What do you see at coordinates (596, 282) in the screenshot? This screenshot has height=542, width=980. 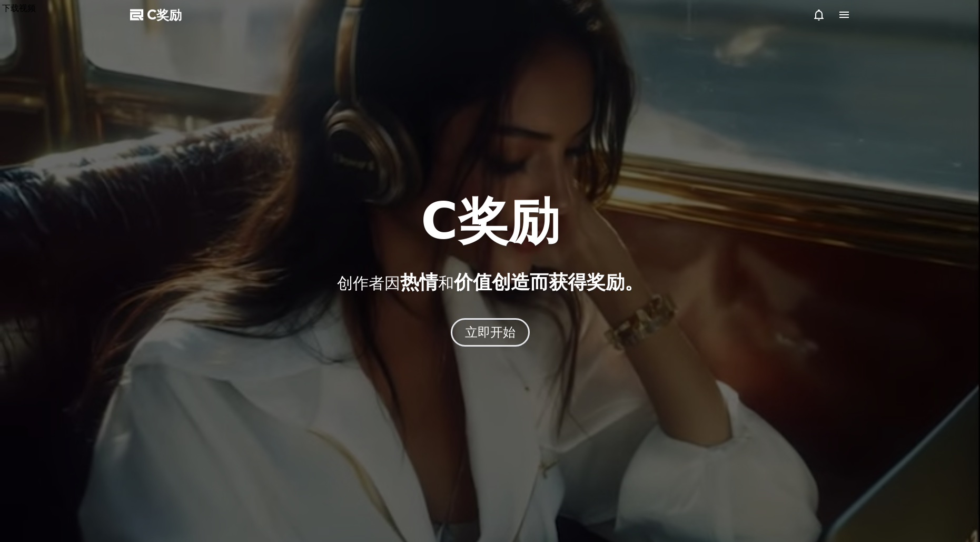 I see `font: 获得奖励。` at bounding box center [596, 282].